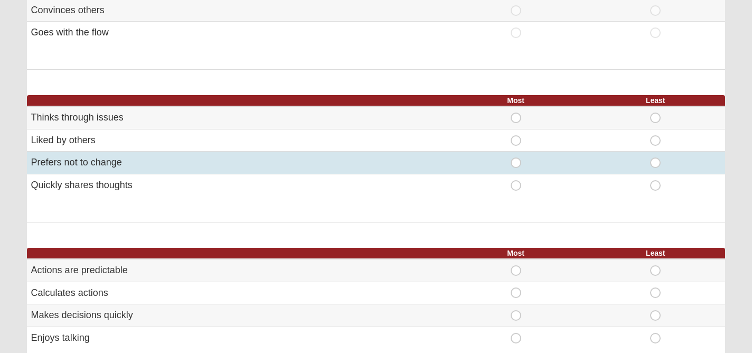 Image resolution: width=752 pixels, height=353 pixels. What do you see at coordinates (236, 33) in the screenshot?
I see `td: Goes with the flow` at bounding box center [236, 33].